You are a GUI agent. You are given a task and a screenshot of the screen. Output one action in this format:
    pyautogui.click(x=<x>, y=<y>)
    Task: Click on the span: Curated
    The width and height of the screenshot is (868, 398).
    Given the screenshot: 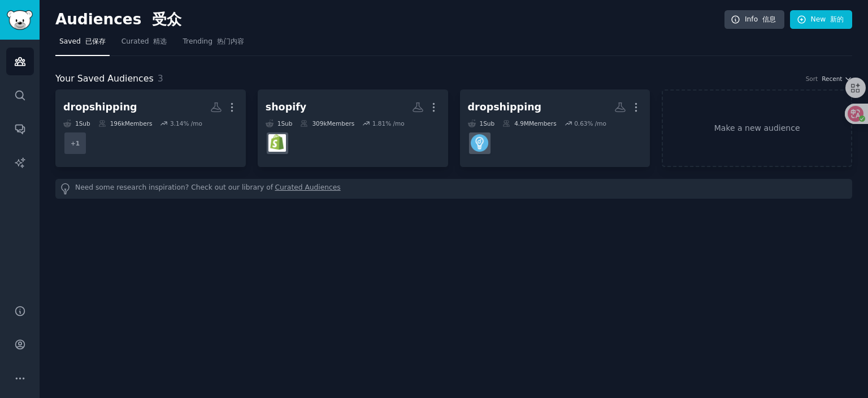 What is the action you would take?
    pyautogui.click(x=144, y=42)
    